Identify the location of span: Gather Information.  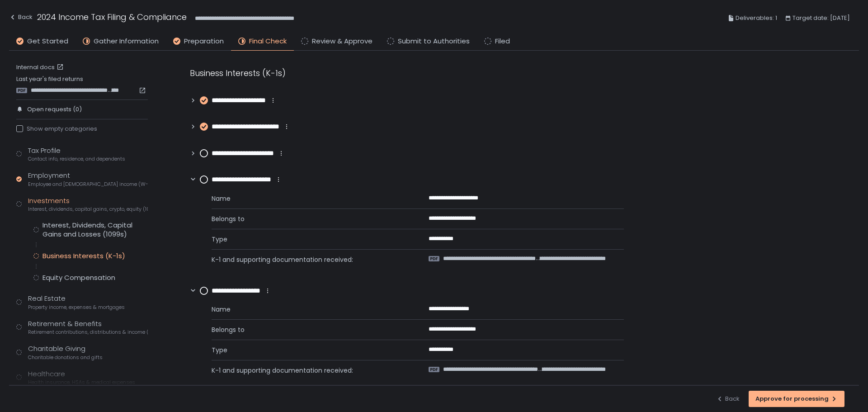
(126, 41).